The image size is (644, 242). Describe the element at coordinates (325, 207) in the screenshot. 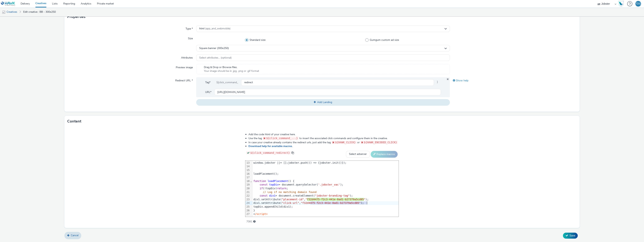

I see `div: topDiv.appendChild(div1);` at that location.